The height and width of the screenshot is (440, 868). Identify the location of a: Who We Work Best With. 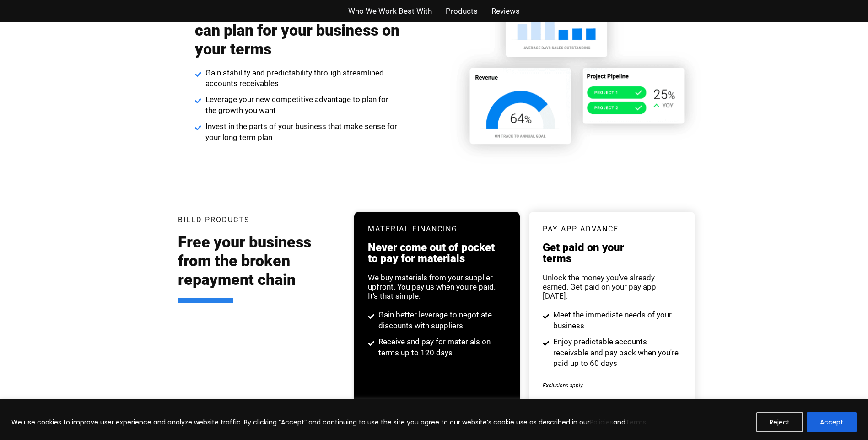
(389, 11).